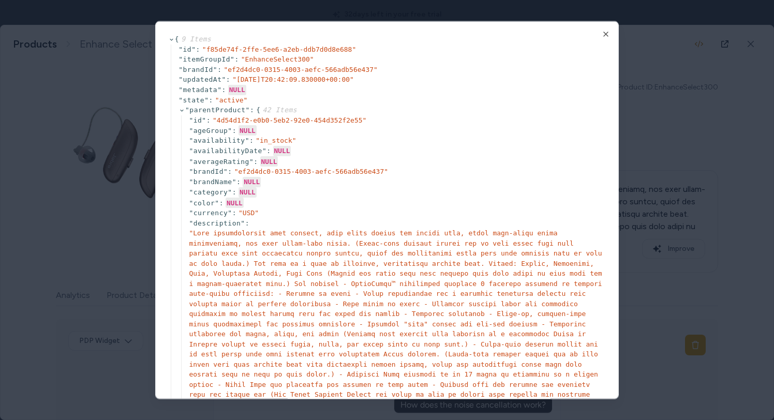 The width and height of the screenshot is (774, 420). What do you see at coordinates (204, 202) in the screenshot?
I see `span: " color "` at bounding box center [204, 202].